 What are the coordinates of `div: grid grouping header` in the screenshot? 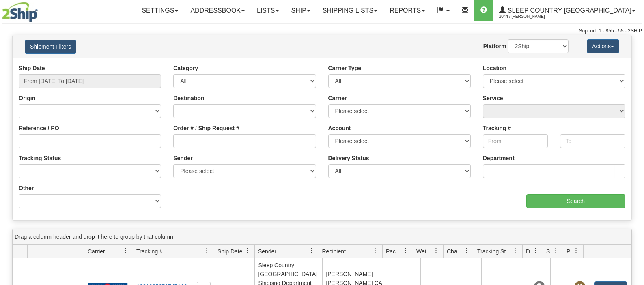 It's located at (322, 237).